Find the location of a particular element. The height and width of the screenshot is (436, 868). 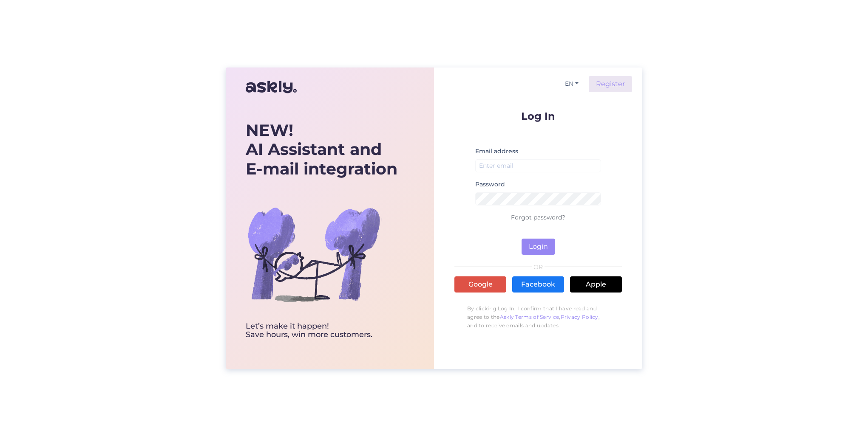

a: Facebook is located at coordinates (538, 284).